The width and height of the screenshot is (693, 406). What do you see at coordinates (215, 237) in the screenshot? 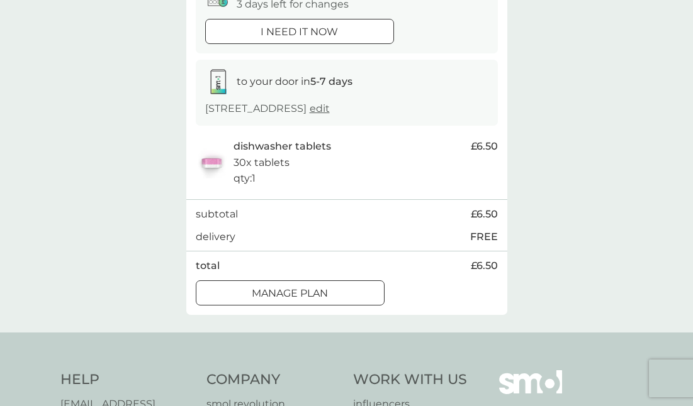
I see `p: delivery` at bounding box center [215, 237].